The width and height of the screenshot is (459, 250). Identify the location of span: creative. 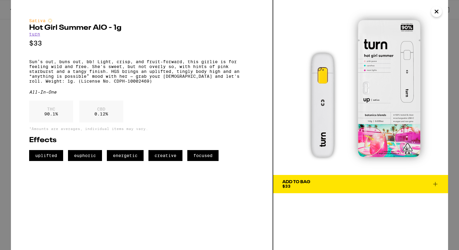
(165, 155).